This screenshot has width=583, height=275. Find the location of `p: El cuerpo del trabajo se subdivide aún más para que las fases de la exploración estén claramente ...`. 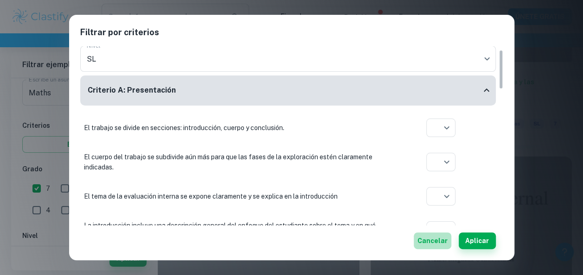

p: El cuerpo del trabajo se subdivide aún más para que las fases de la exploración estén claramente ... is located at coordinates (237, 162).